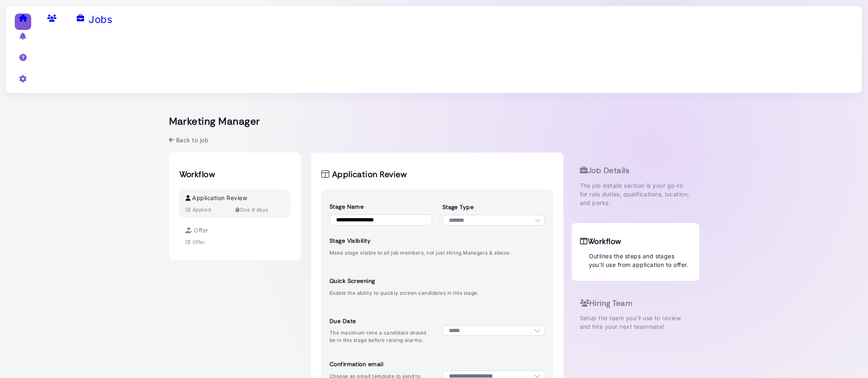 This screenshot has width=868, height=378. What do you see at coordinates (437, 175) in the screenshot?
I see `h2: Application Review` at bounding box center [437, 175].